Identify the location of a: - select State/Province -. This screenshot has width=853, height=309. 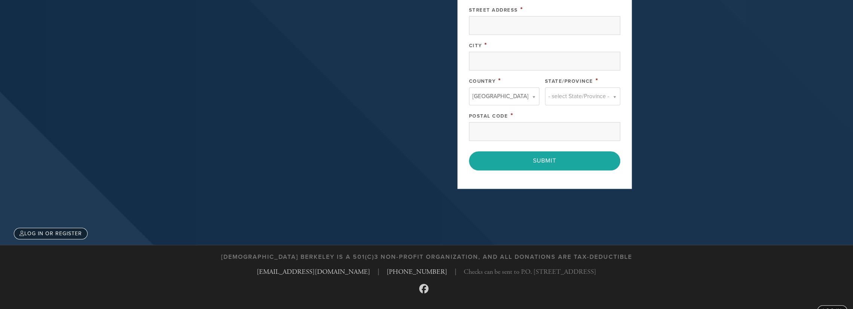
(582, 96).